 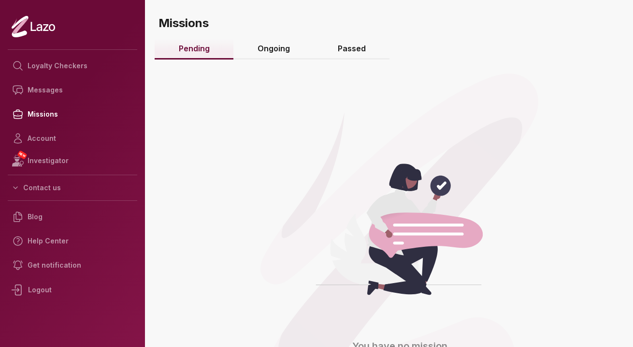 I want to click on a: Help Center, so click(x=72, y=241).